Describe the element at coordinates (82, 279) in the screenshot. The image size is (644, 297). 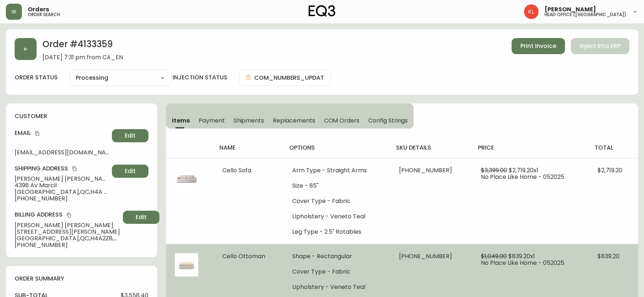
I see `h4: order summary` at that location.